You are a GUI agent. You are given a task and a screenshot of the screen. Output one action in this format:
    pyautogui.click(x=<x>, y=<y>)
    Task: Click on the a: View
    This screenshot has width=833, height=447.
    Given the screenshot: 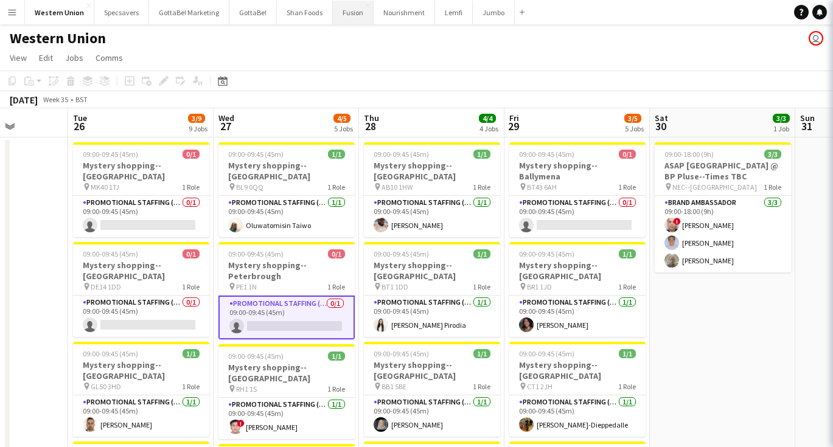 What is the action you would take?
    pyautogui.click(x=18, y=58)
    